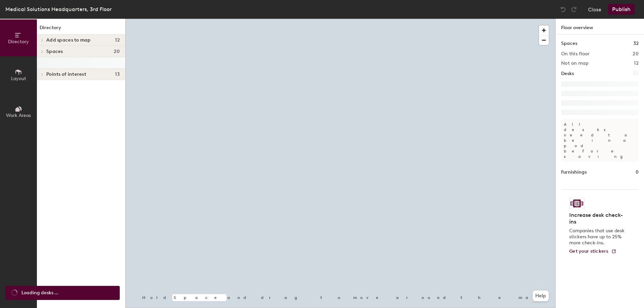 The image size is (644, 308). What do you see at coordinates (574, 10) in the screenshot?
I see `img: Redo` at bounding box center [574, 10].